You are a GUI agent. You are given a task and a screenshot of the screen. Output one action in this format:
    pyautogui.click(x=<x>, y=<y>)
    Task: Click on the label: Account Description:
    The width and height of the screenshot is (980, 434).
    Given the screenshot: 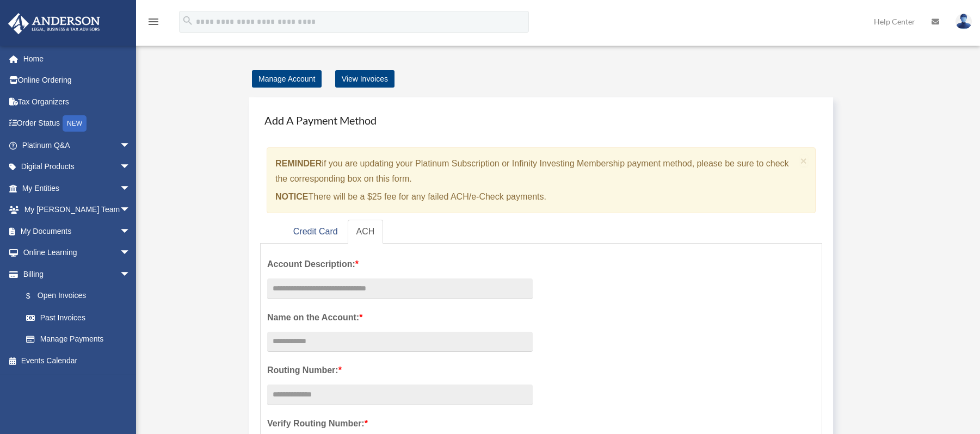 What is the action you would take?
    pyautogui.click(x=400, y=264)
    